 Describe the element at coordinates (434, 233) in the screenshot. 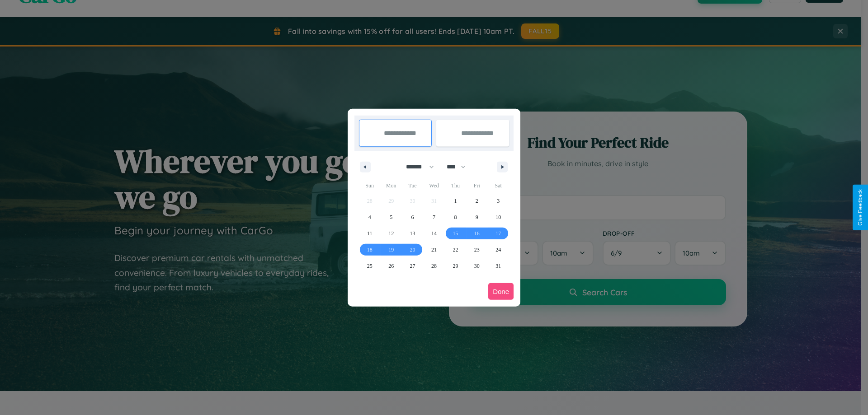

I see `span: 14` at that location.